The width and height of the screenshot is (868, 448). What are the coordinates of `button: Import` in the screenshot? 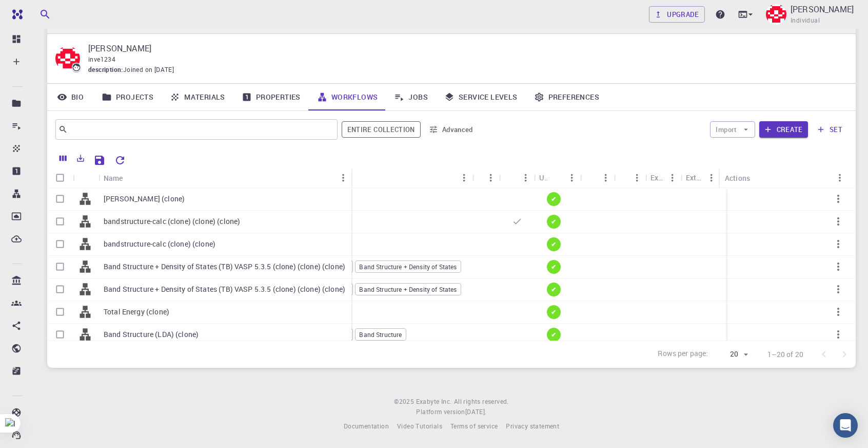 It's located at (732, 129).